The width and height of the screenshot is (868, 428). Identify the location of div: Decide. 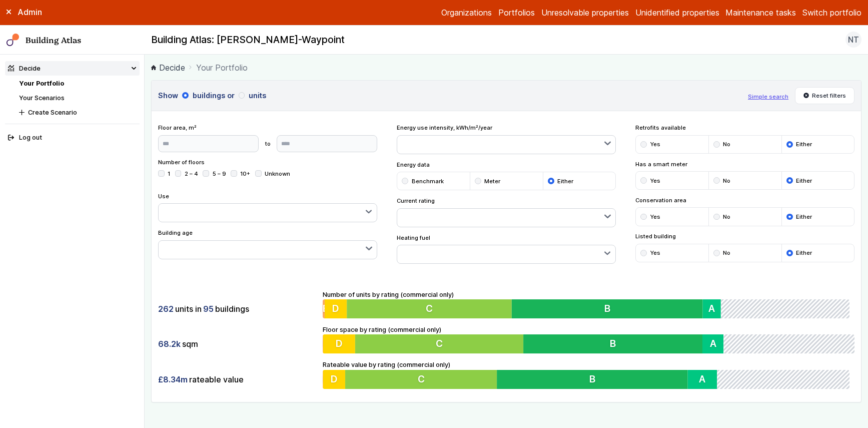
(24, 68).